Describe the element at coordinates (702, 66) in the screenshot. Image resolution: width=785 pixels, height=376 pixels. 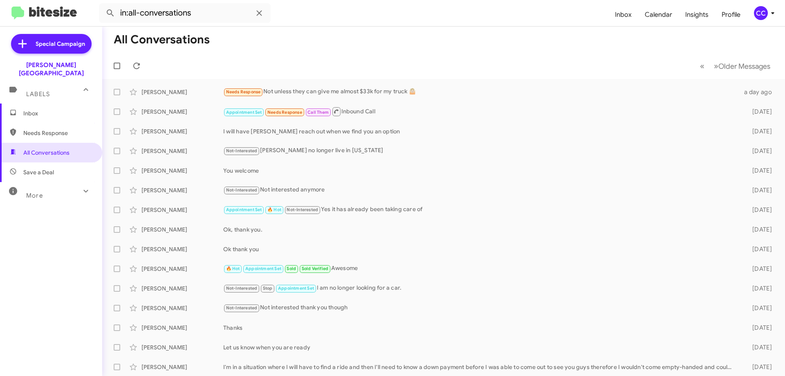
I see `button: Previous` at that location.